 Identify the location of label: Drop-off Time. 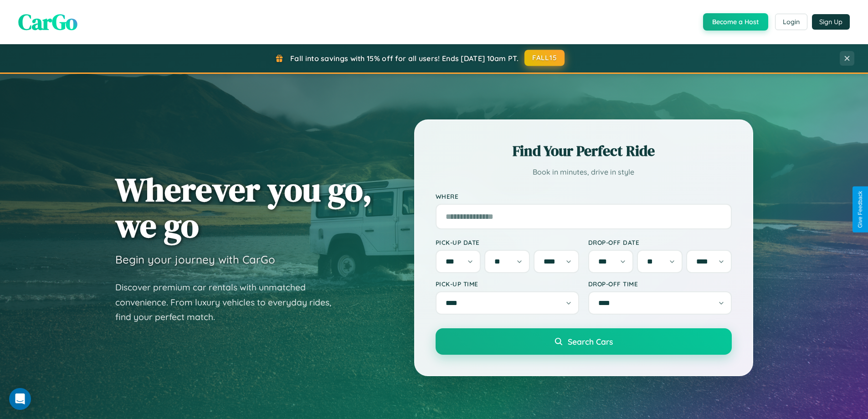
(660, 284).